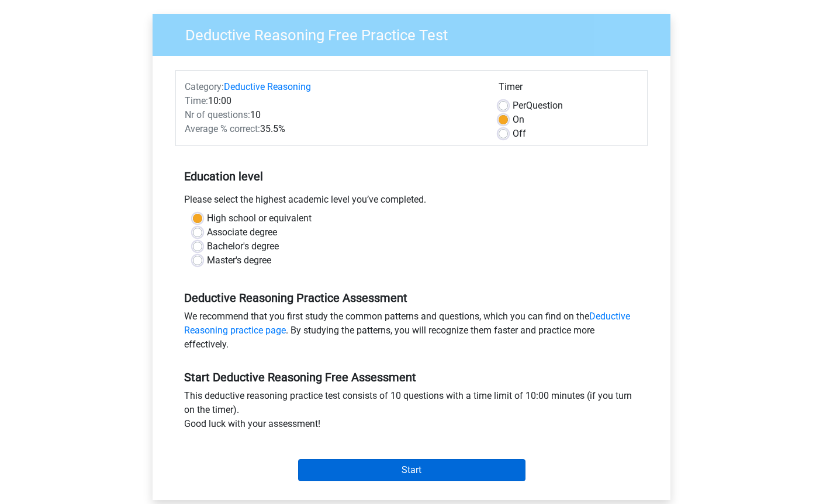 The image size is (823, 504). What do you see at coordinates (259, 219) in the screenshot?
I see `label: High school or equivalent` at bounding box center [259, 219].